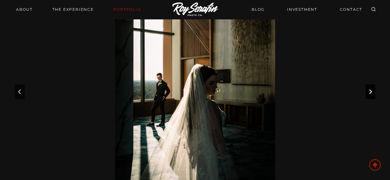 The width and height of the screenshot is (390, 180). What do you see at coordinates (73, 10) in the screenshot?
I see `a: THE EXPERIENCE` at bounding box center [73, 10].